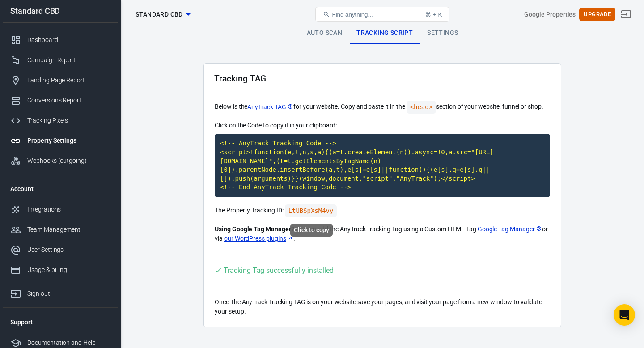  What do you see at coordinates (383, 125) in the screenshot?
I see `p: Click on the Code to copy it in your clipboard:` at bounding box center [383, 125].